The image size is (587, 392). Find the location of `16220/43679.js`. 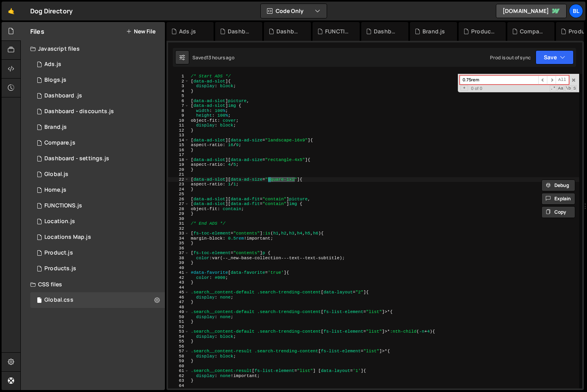

16220/43679.js is located at coordinates (97, 221).